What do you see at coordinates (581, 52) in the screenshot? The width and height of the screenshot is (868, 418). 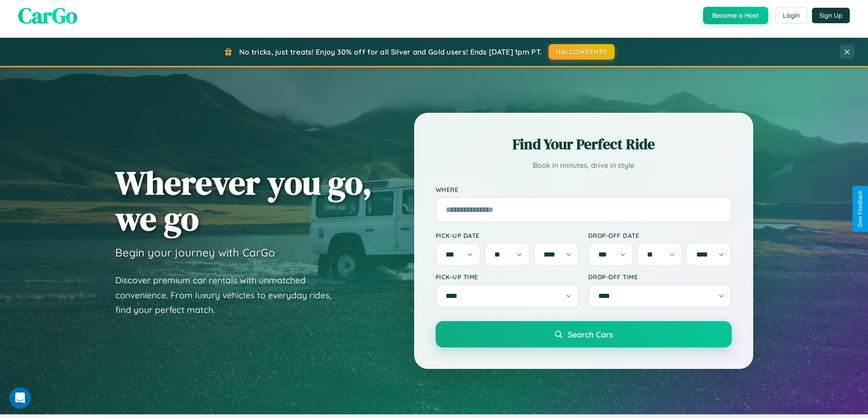 I see `button: HALLOWEEN30` at bounding box center [581, 52].